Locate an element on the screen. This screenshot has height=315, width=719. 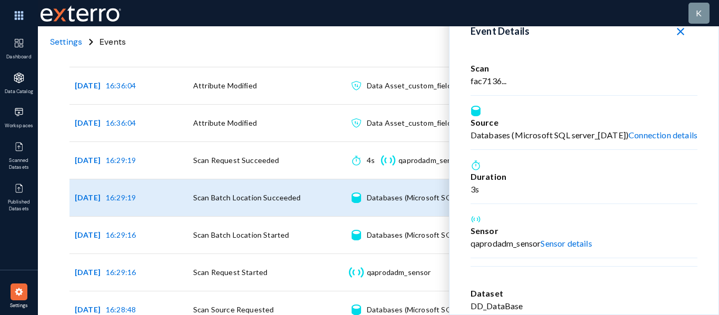
div: 4s is located at coordinates (371, 161).